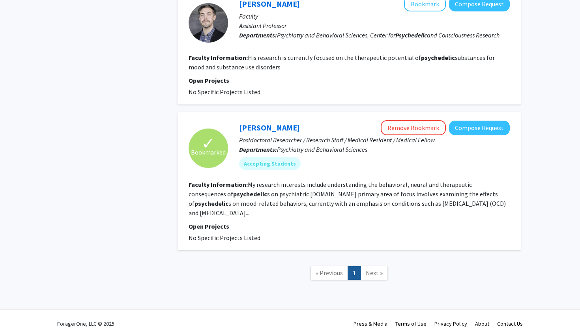 This screenshot has height=328, width=580. What do you see at coordinates (510, 324) in the screenshot?
I see `a: Contact Us` at bounding box center [510, 324].